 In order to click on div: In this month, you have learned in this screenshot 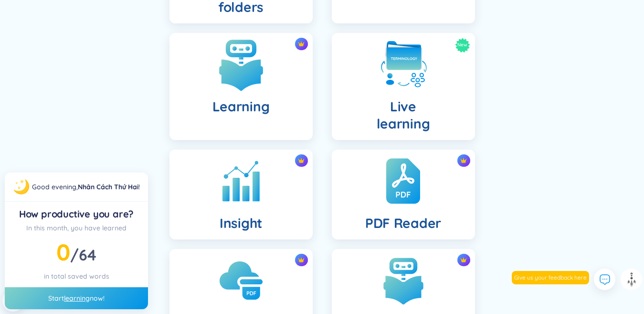, I will do `click(76, 228)`.